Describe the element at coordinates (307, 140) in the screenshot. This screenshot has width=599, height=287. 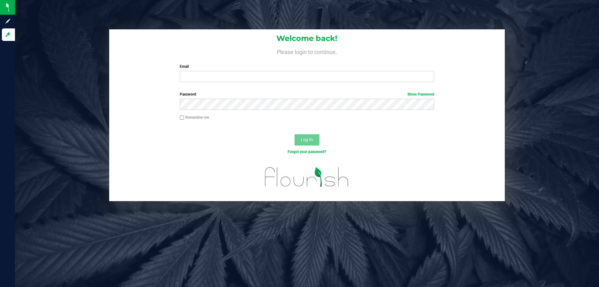
I see `button: Log In` at that location.